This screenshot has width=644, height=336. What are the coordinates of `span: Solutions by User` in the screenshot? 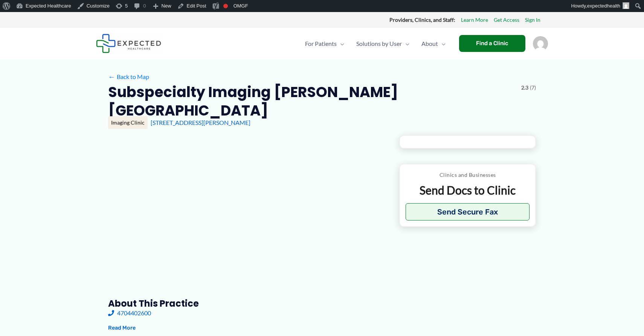 It's located at (378, 43).